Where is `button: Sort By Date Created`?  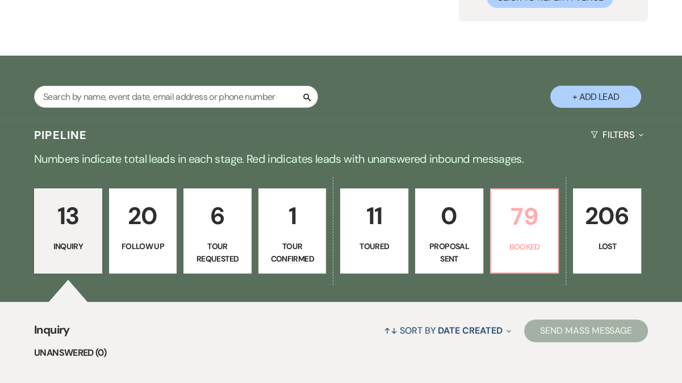
button: Sort By Date Created is located at coordinates (447, 330).